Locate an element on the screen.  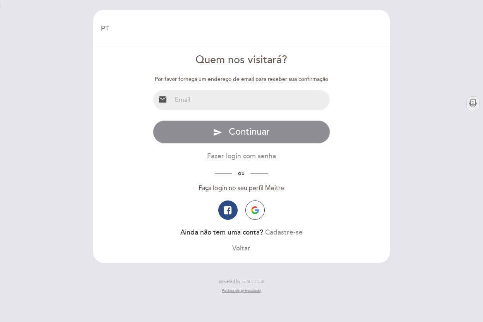
span: Ainda não tem uma conta? is located at coordinates (222, 232).